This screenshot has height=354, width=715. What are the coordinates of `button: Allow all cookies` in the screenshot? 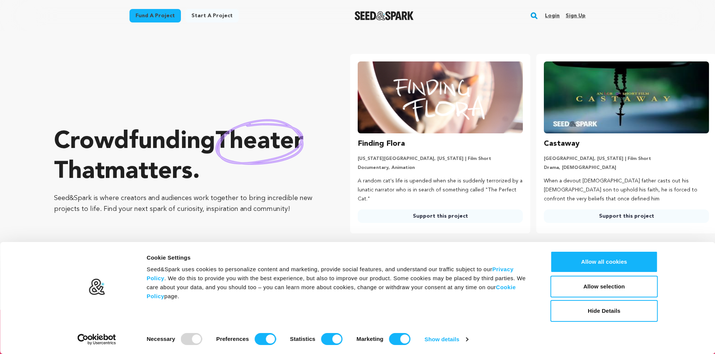 It's located at (604, 262).